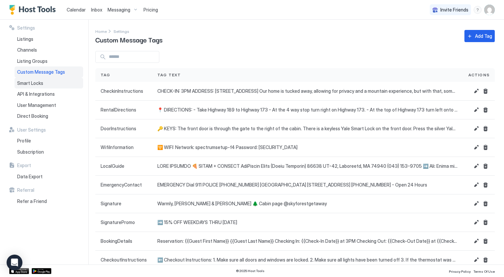 Image resolution: width=504 pixels, height=277 pixels. What do you see at coordinates (27, 50) in the screenshot?
I see `span: Channels` at bounding box center [27, 50].